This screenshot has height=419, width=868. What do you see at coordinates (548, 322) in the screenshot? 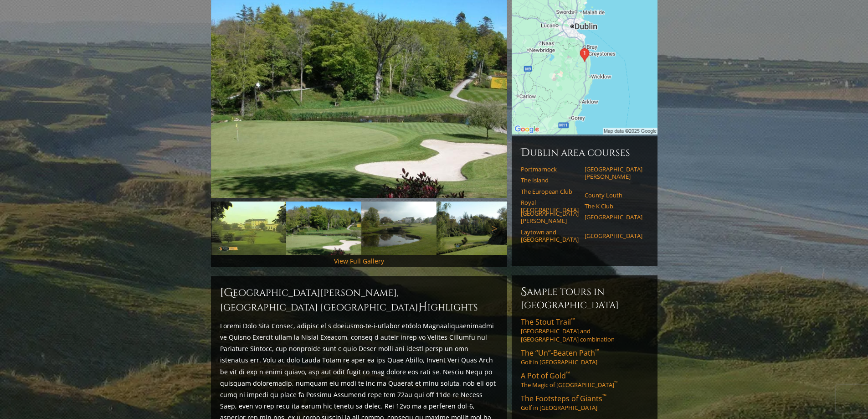
I see `span: The Stout Trail` at bounding box center [548, 322].